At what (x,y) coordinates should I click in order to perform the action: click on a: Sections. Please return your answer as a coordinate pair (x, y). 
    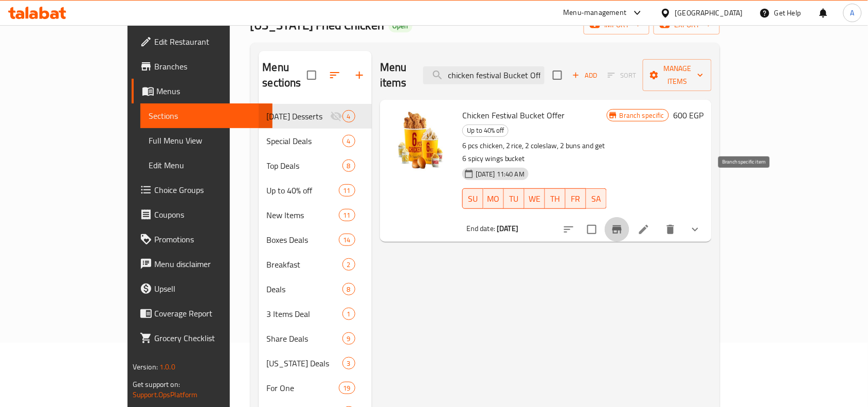
    Looking at the image, I should click on (206, 116).